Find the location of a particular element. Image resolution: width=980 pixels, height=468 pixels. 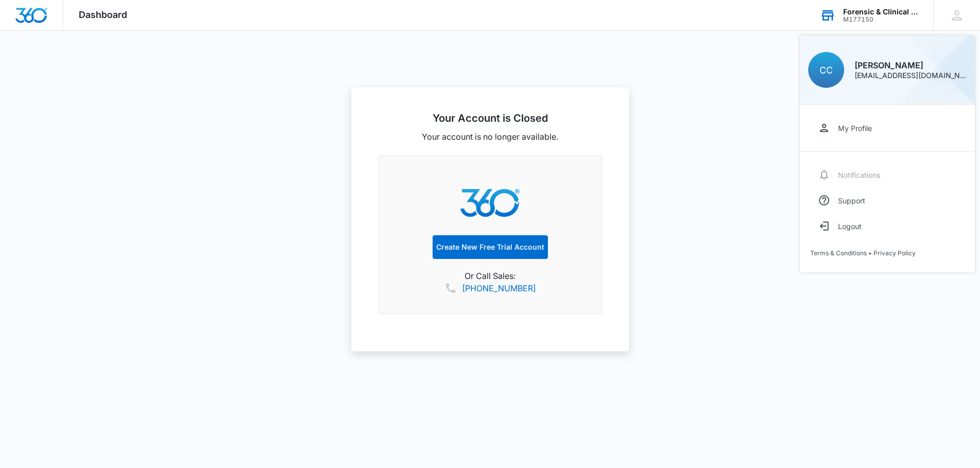

div: account name is located at coordinates (881, 12).